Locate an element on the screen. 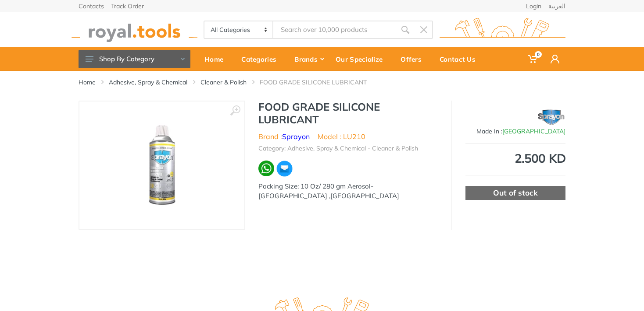 The height and width of the screenshot is (311, 644). img: Sprayon is located at coordinates (551, 116).